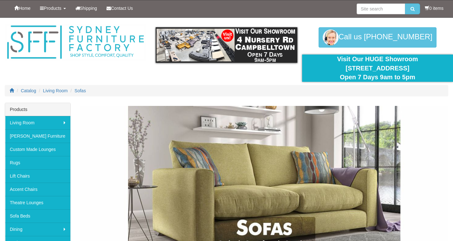  Describe the element at coordinates (38, 163) in the screenshot. I see `a: Rugs` at that location.